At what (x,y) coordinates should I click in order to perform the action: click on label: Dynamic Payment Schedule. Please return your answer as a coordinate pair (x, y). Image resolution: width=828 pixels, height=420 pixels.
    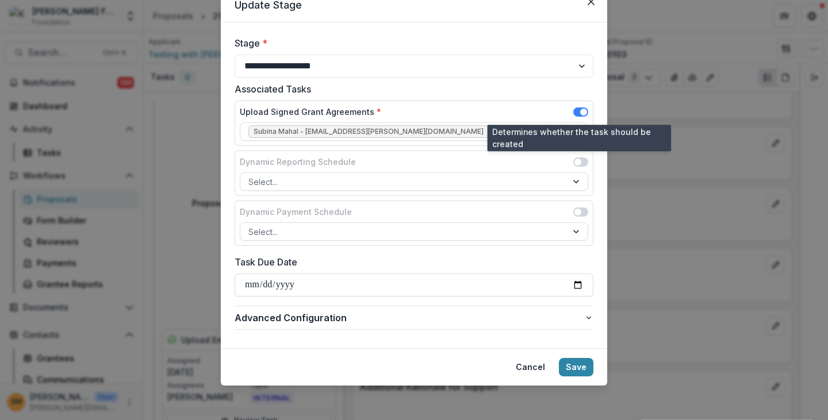
    Looking at the image, I should click on (295, 212).